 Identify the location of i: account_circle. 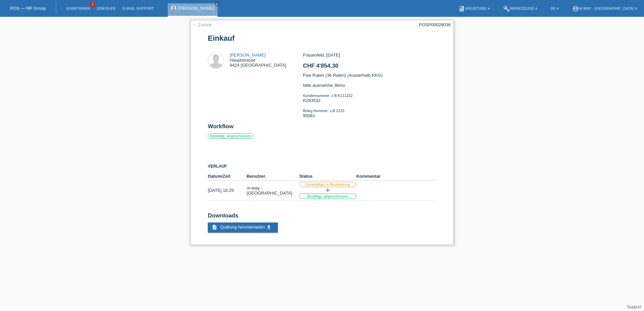
(576, 9).